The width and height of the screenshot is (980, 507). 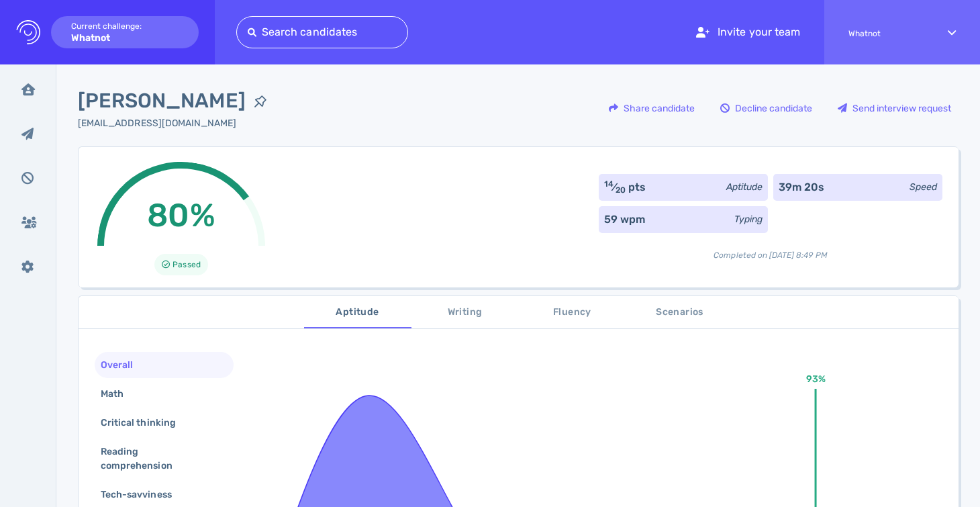 What do you see at coordinates (748, 219) in the screenshot?
I see `div: Typing` at bounding box center [748, 219].